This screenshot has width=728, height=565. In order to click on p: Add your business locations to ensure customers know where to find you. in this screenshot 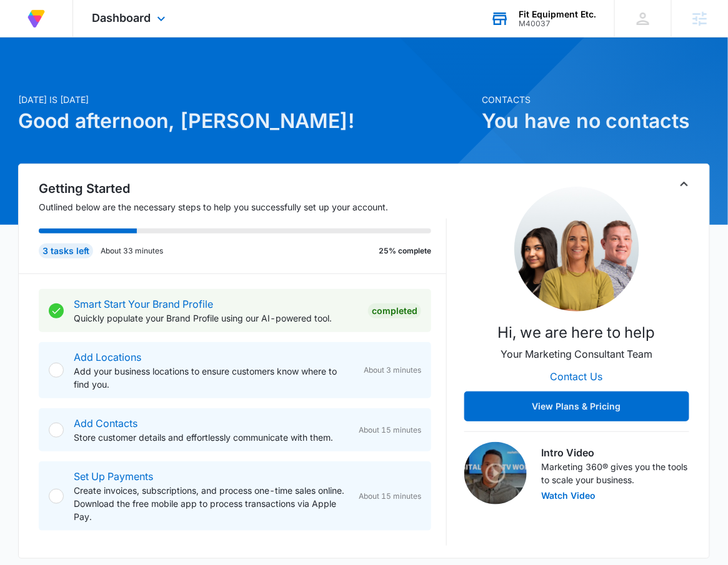, I will do `click(214, 378)`.